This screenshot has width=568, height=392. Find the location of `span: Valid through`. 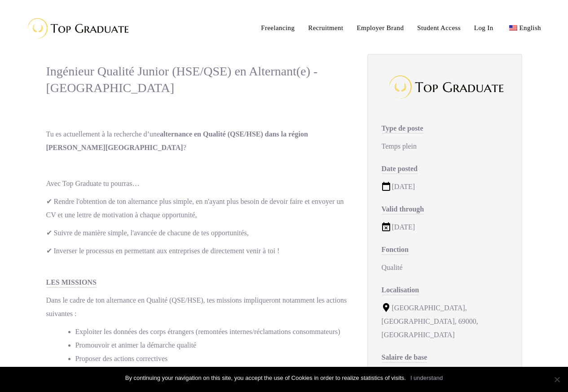

span: Valid through is located at coordinates (403, 209).